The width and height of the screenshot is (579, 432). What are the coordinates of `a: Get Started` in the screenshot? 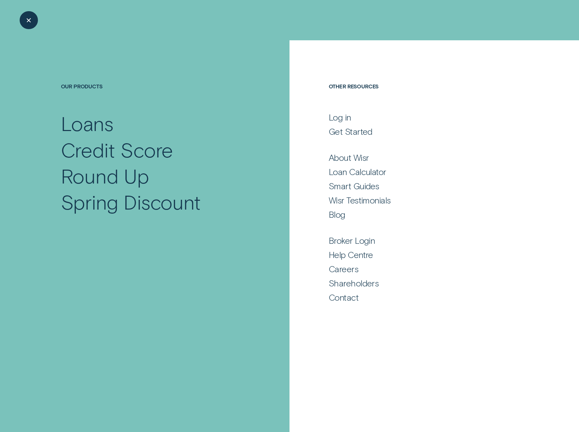 It's located at (423, 131).